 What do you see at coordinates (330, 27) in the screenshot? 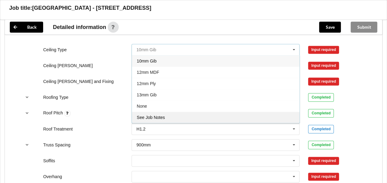
I see `button: Save` at bounding box center [330, 27].